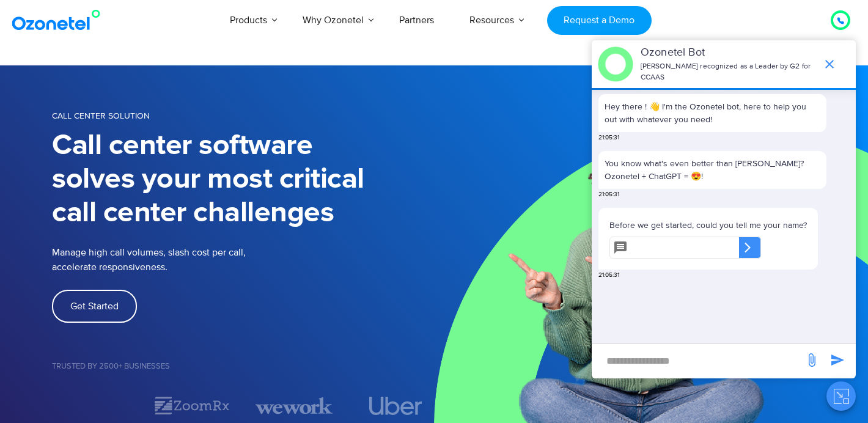 This screenshot has width=868, height=423. Describe the element at coordinates (294, 405) in the screenshot. I see `div: 3 / 7` at that location.